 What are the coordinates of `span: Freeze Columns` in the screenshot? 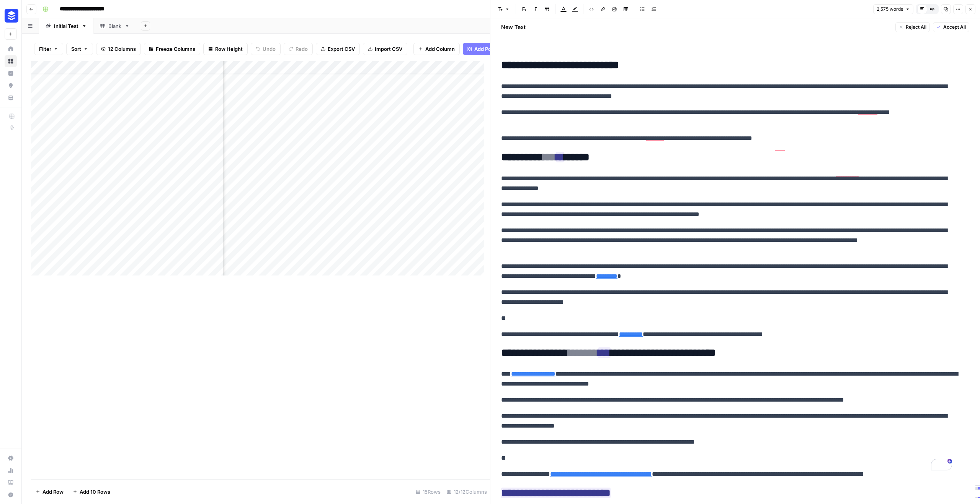 It's located at (175, 49).